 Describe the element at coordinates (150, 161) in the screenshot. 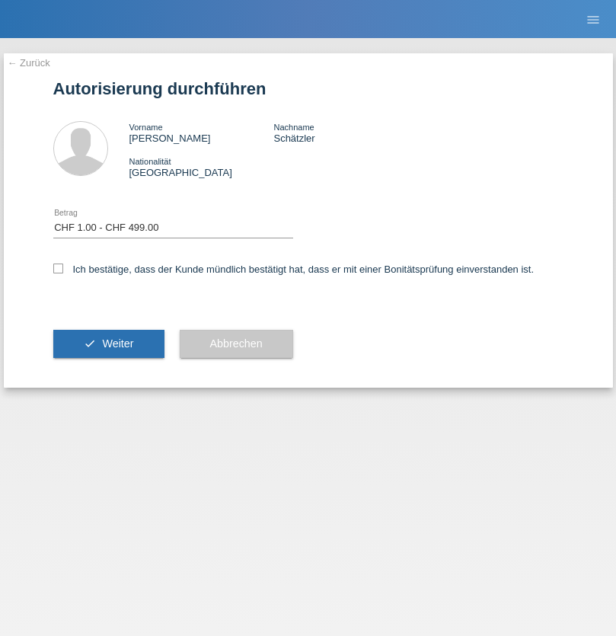

I see `span: Nationalität` at that location.